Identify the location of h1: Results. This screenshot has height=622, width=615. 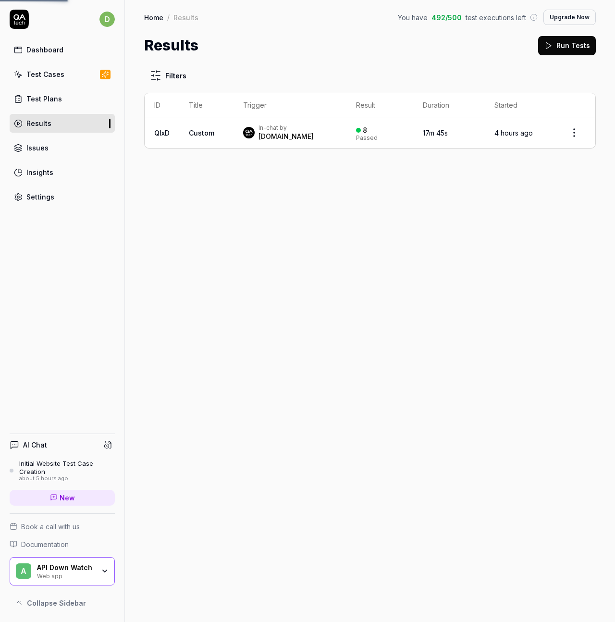
(171, 45).